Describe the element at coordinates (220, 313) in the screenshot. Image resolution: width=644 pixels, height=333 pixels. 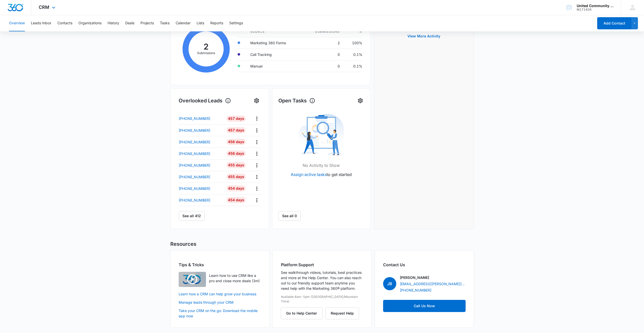
I see `a: Take your CRM on the go: Download the mobile app now` at that location.